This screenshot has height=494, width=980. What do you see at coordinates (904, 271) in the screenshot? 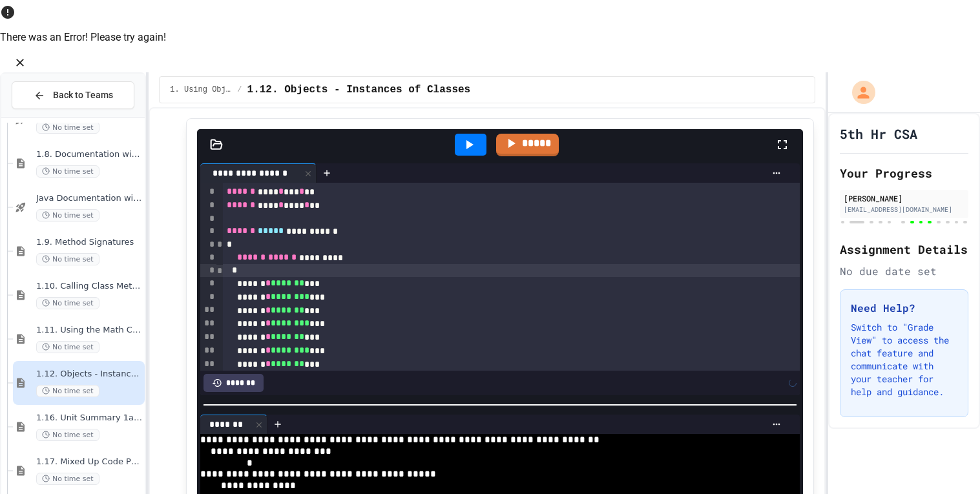
I see `div: No due date set` at bounding box center [904, 271].